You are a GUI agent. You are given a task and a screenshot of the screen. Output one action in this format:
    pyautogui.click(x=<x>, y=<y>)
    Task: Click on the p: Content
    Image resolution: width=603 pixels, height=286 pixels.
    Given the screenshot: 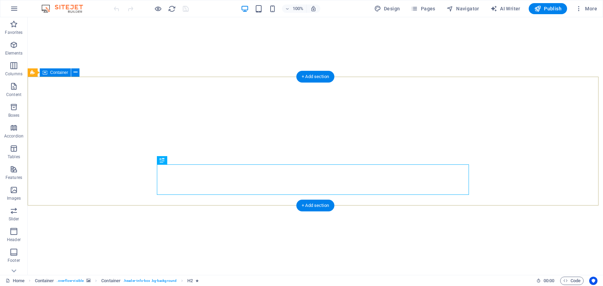 What is the action you would take?
    pyautogui.click(x=14, y=95)
    